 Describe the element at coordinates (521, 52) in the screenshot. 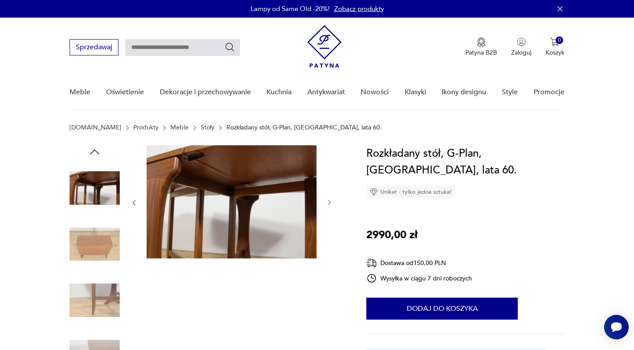

I see `p: Zaloguj` at that location.